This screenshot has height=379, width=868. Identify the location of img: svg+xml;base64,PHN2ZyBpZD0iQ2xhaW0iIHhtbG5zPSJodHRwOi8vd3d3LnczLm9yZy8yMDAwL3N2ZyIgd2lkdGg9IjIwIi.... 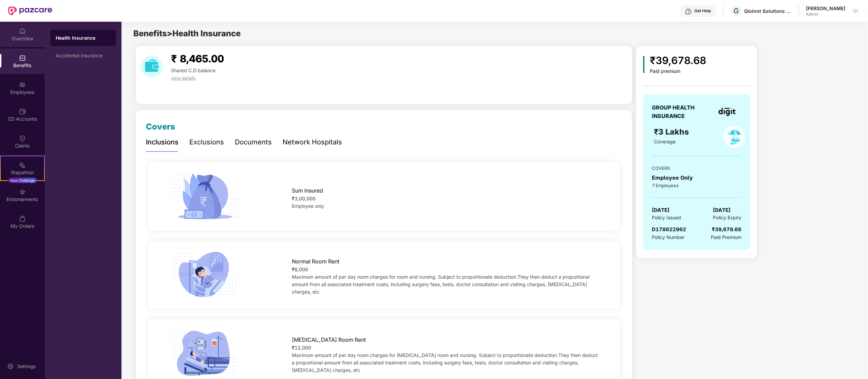
(22, 138).